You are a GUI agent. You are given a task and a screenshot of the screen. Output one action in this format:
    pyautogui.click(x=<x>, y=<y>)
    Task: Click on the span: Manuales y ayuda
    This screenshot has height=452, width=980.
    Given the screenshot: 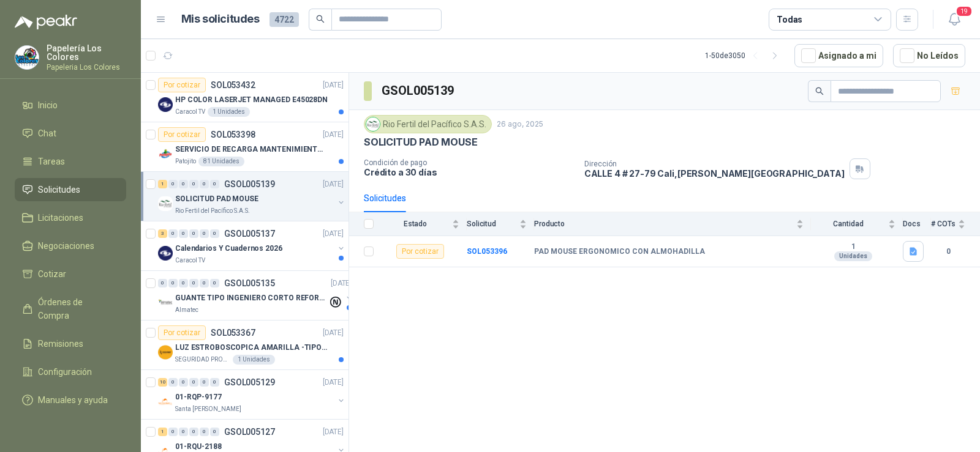 What is the action you would take?
    pyautogui.click(x=73, y=400)
    